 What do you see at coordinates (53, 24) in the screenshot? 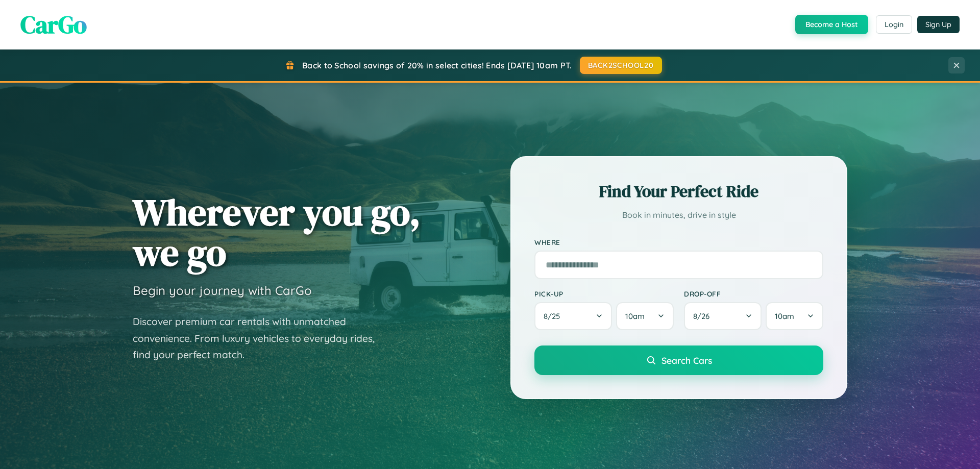
I see `span: CarGo` at bounding box center [53, 24].